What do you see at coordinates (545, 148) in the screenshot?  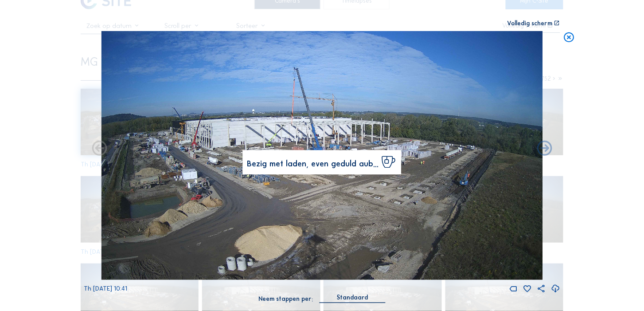 I see `i: Back` at bounding box center [545, 148].